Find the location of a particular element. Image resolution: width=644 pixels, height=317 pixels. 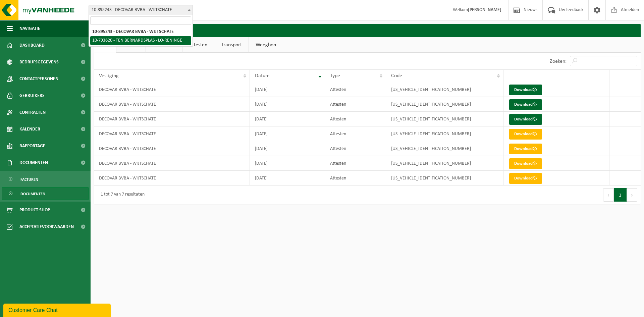

span: Dashboard is located at coordinates (32, 45).